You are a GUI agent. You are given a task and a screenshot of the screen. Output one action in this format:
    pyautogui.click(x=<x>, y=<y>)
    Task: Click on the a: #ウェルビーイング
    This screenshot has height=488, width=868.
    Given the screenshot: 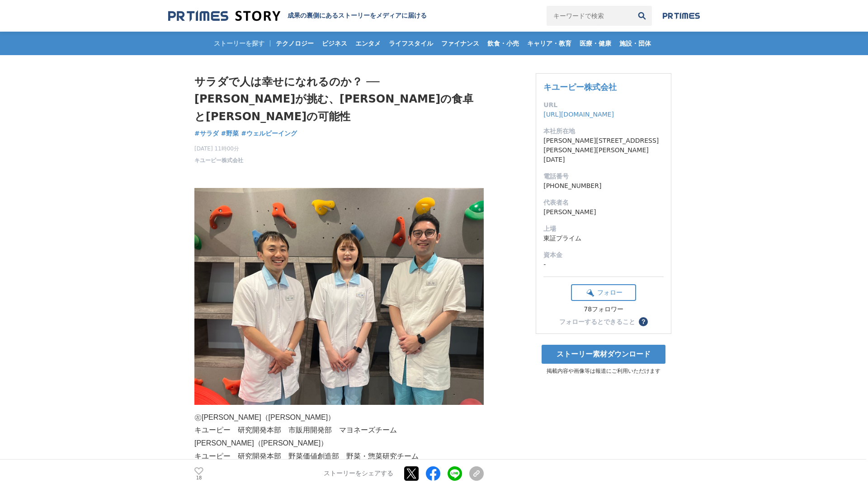 What is the action you would take?
    pyautogui.click(x=269, y=133)
    